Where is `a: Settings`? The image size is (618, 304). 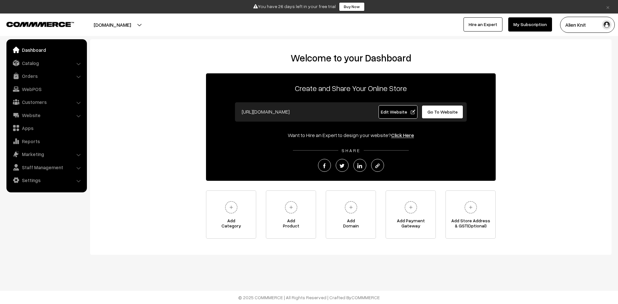 a: Settings is located at coordinates (46, 180).